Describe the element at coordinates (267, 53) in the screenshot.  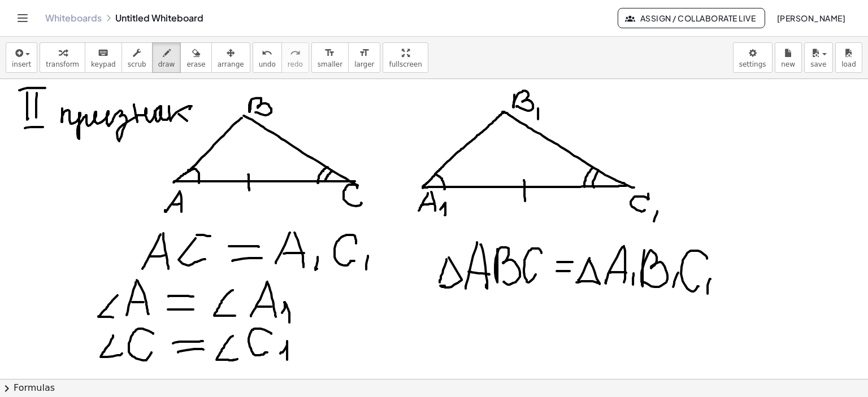
I see `i: undo` at that location.